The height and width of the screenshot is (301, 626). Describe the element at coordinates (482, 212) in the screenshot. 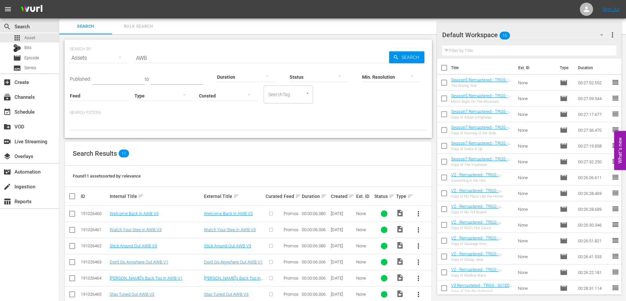

I see `div: Copy of No Tell Boatel` at that location.